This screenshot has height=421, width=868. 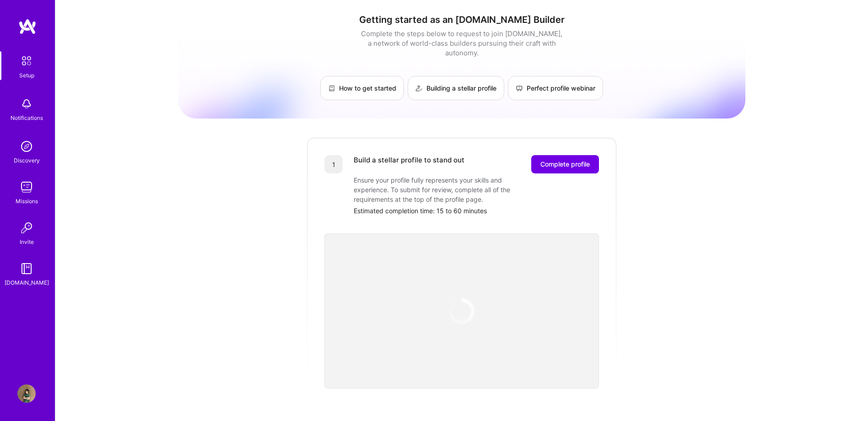 I want to click on img: teamwork, so click(x=27, y=187).